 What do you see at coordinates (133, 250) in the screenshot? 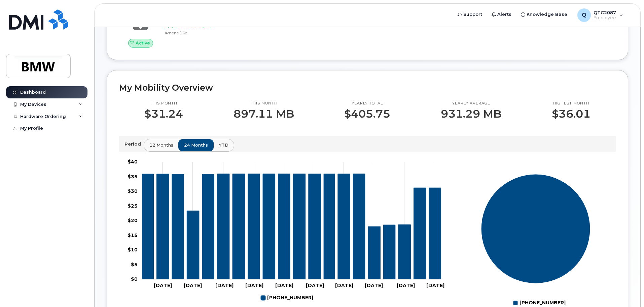
I see `tspan: $10` at bounding box center [133, 250].